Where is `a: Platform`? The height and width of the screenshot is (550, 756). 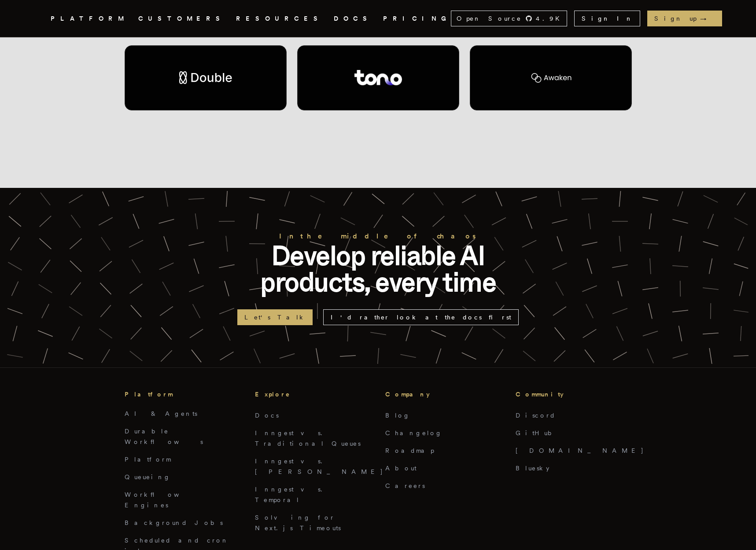
a: Platform is located at coordinates (147, 460).